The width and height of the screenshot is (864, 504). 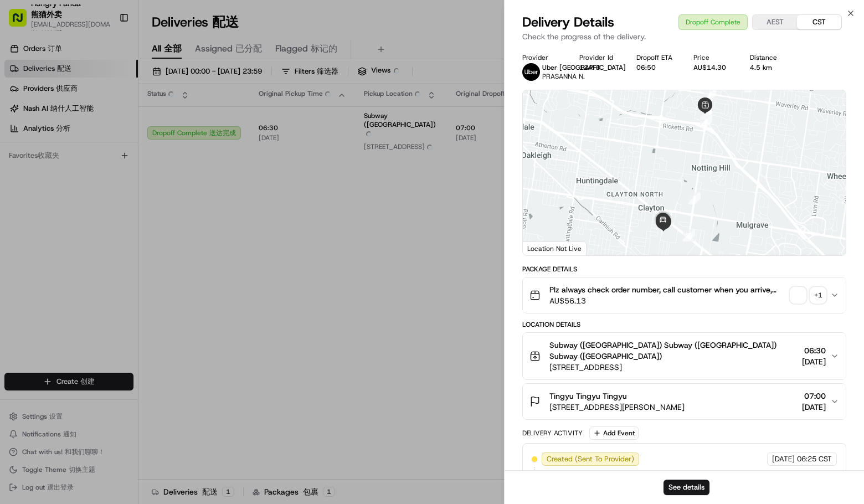 What do you see at coordinates (655, 58) in the screenshot?
I see `div: Dropoff ETA` at bounding box center [655, 58].